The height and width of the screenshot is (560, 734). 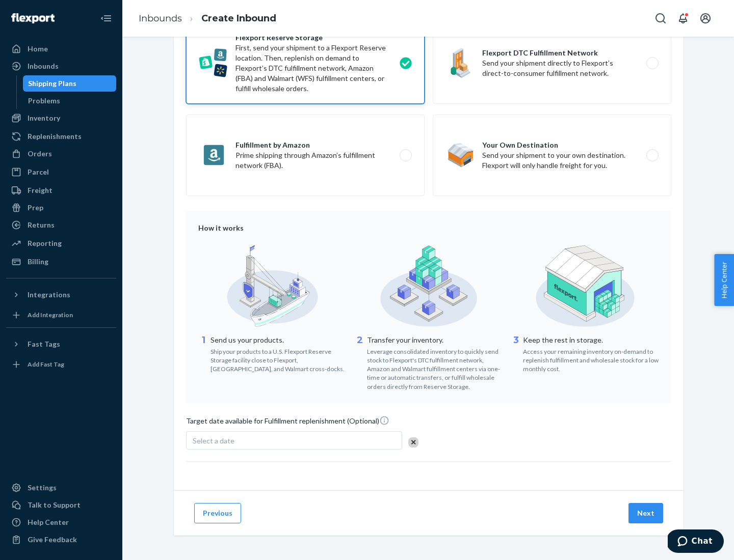 I want to click on div: 2, so click(x=360, y=362).